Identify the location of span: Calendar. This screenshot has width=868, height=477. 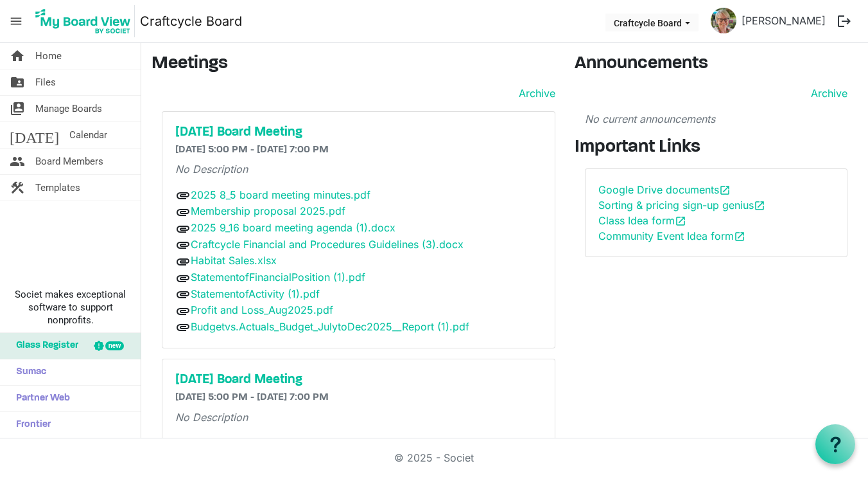
(88, 135).